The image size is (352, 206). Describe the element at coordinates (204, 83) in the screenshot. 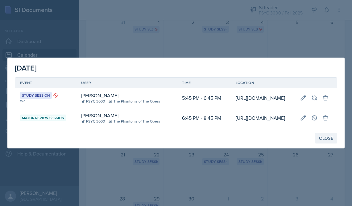

I see `th: Time` at that location.